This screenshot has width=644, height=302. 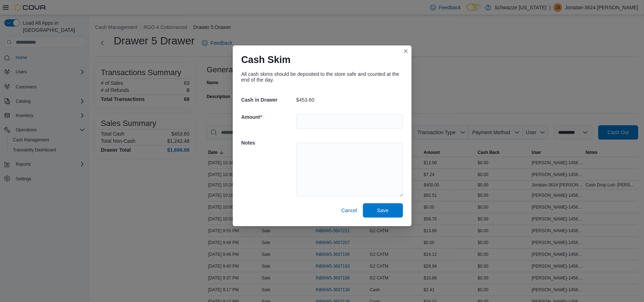 I want to click on span: Save, so click(x=383, y=211).